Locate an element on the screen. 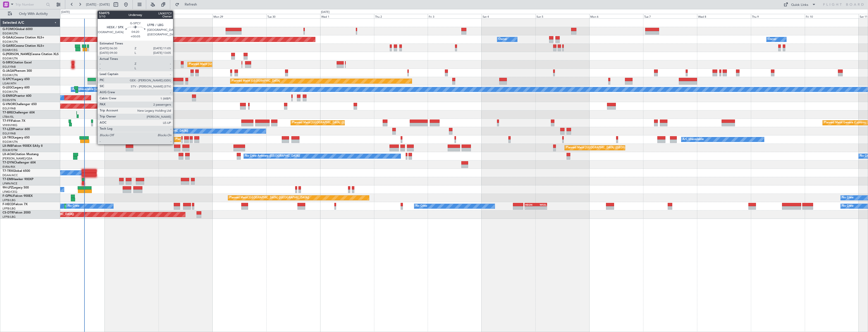  div: Quick Links is located at coordinates (800, 5).